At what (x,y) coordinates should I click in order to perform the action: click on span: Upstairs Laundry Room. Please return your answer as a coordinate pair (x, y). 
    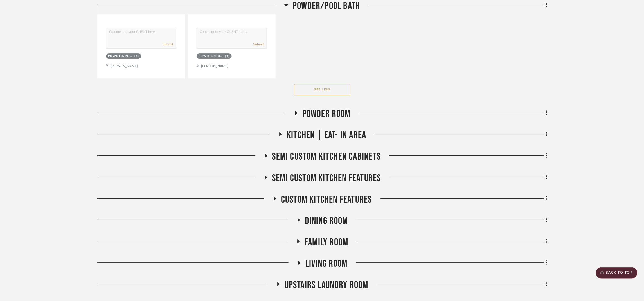
    Looking at the image, I should click on (327, 285).